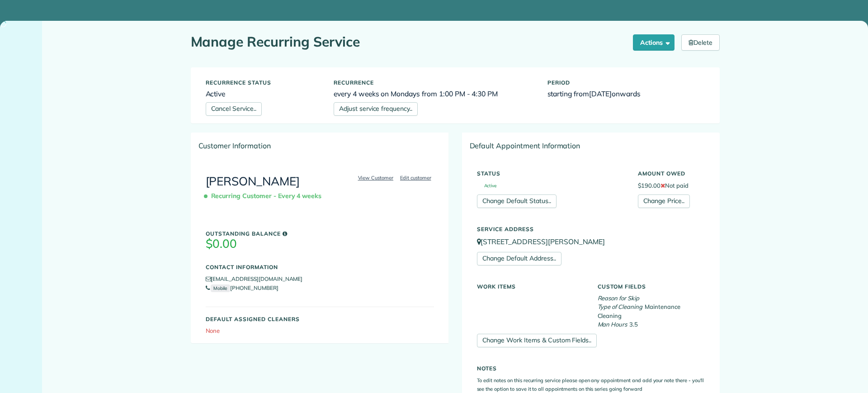  I want to click on a: Edit customer, so click(416, 177).